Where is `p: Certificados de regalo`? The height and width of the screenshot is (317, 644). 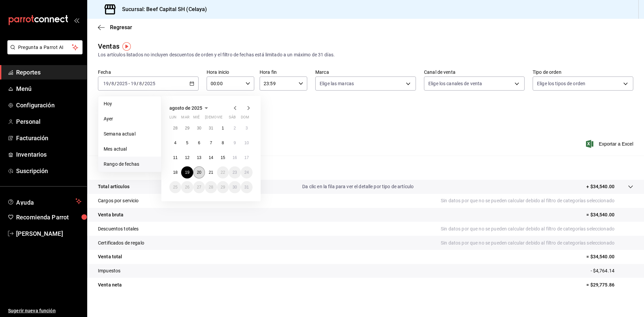
p: Certificados de regalo is located at coordinates (121, 243).